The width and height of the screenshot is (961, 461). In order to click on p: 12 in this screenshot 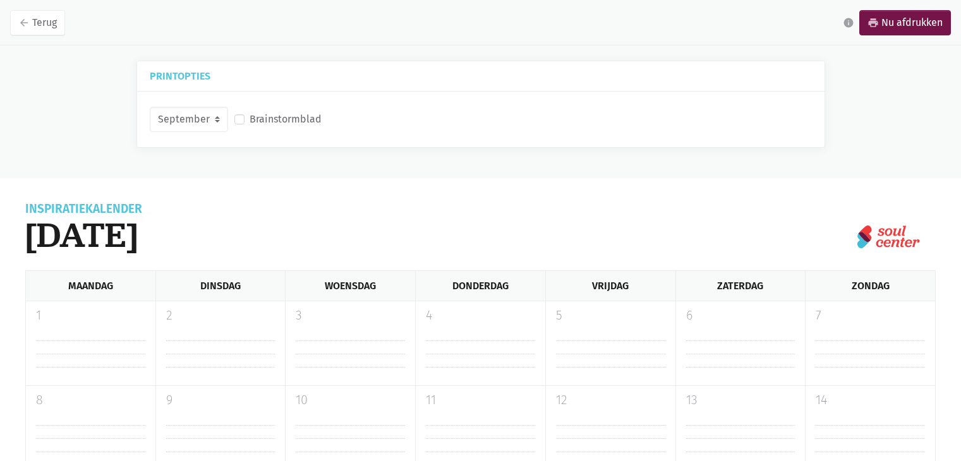, I will do `click(610, 400)`.